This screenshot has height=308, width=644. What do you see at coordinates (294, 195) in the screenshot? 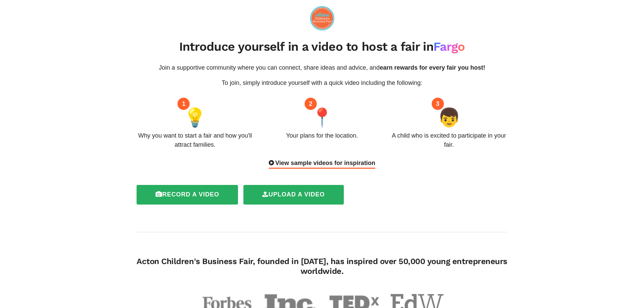
I see `label: Upload a video` at bounding box center [294, 195].